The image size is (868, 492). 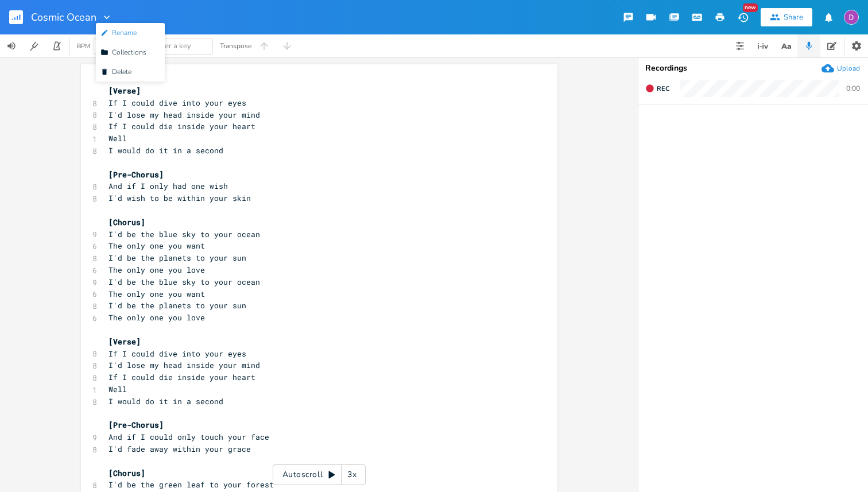 What do you see at coordinates (168, 186) in the screenshot?
I see `span: And if I only had one wish` at bounding box center [168, 186].